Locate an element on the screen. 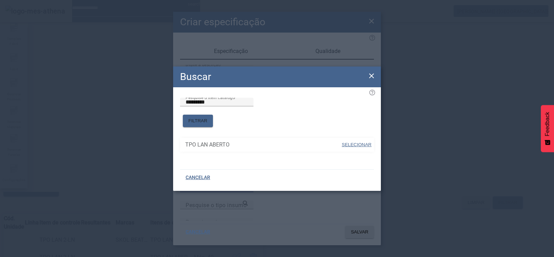  button: SELECIONAR is located at coordinates (357, 145).